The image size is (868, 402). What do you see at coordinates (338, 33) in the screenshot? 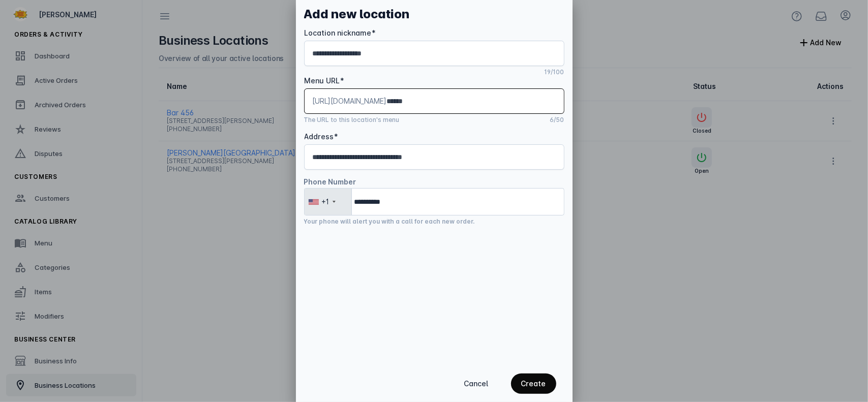
I see `mat-label: Location nickname` at bounding box center [338, 33].